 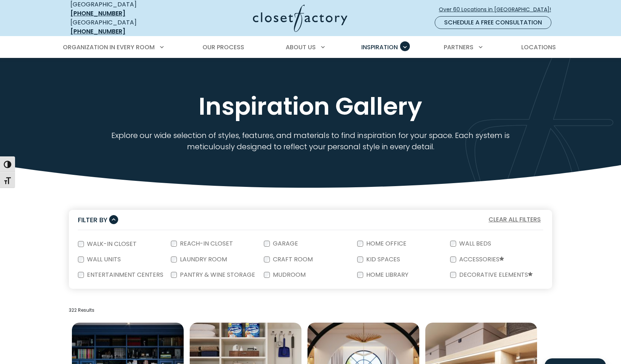 I want to click on label: Kid Spaces, so click(x=382, y=260).